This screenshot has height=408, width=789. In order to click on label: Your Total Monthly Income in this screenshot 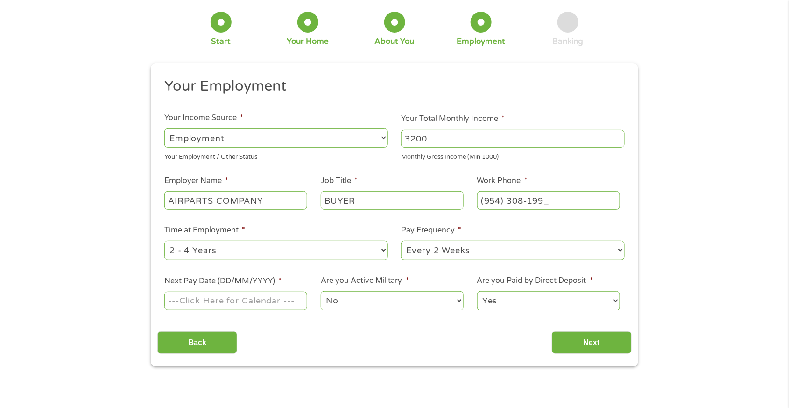, I will do `click(453, 119)`.